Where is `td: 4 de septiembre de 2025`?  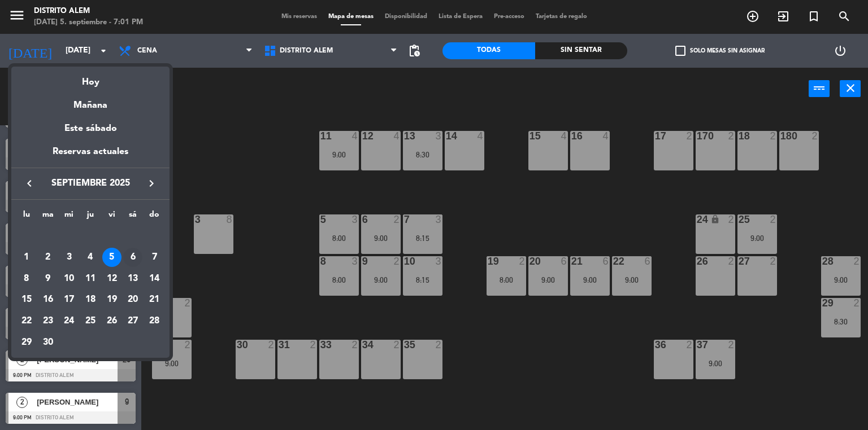
td: 4 de septiembre de 2025 is located at coordinates (90, 257).